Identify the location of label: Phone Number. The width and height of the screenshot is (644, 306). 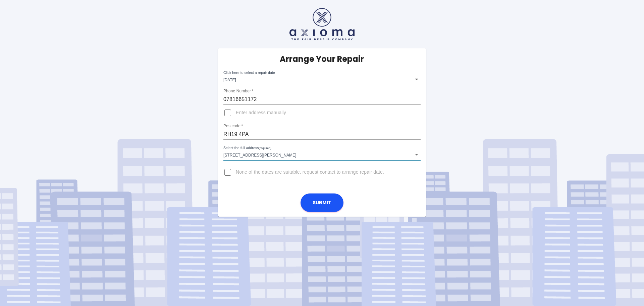
(238, 91).